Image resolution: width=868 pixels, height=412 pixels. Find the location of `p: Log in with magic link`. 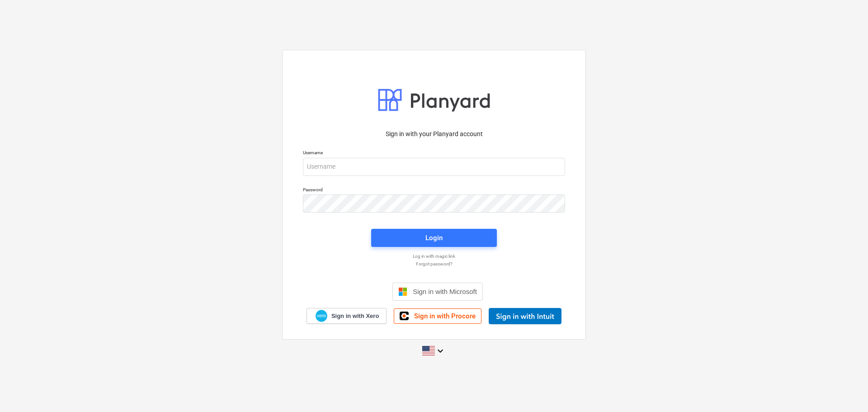

p: Log in with magic link is located at coordinates (434, 256).